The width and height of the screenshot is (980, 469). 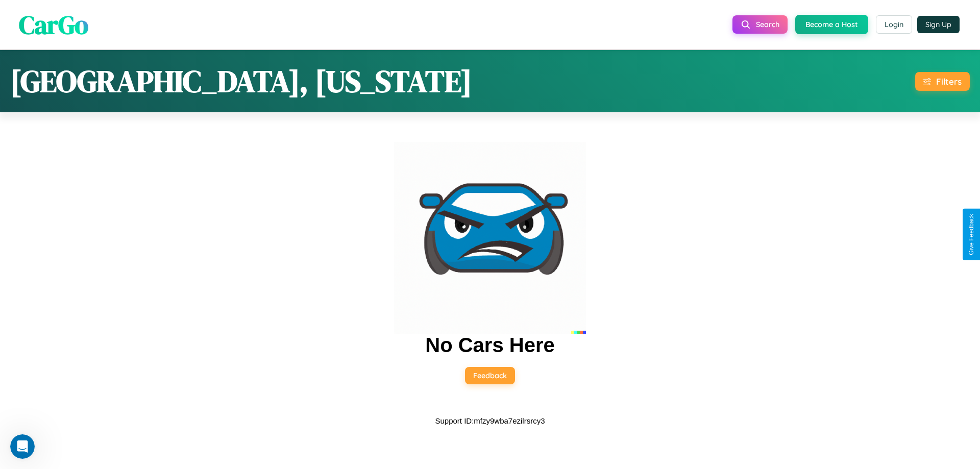 What do you see at coordinates (54, 24) in the screenshot?
I see `span: CarGo` at bounding box center [54, 24].